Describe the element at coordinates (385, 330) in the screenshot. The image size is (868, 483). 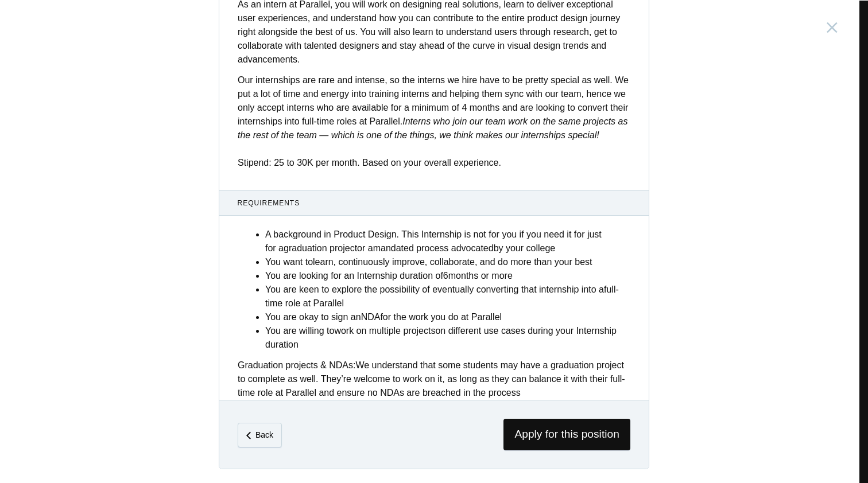
I see `strong: work on multiple projects` at that location.